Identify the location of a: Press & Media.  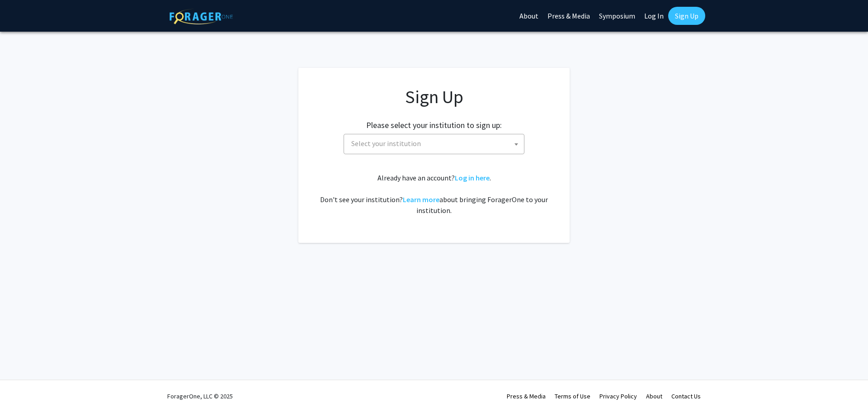
(527, 396).